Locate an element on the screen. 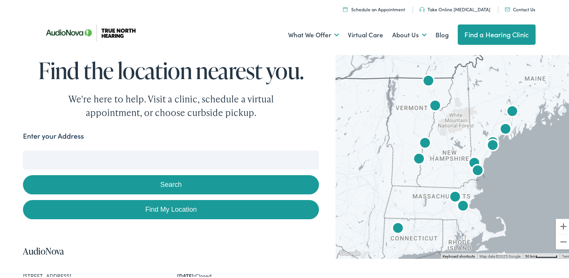 The height and width of the screenshot is (278, 569). img: Mail icon in color code ffb348, used for communication purposes is located at coordinates (508, 8).